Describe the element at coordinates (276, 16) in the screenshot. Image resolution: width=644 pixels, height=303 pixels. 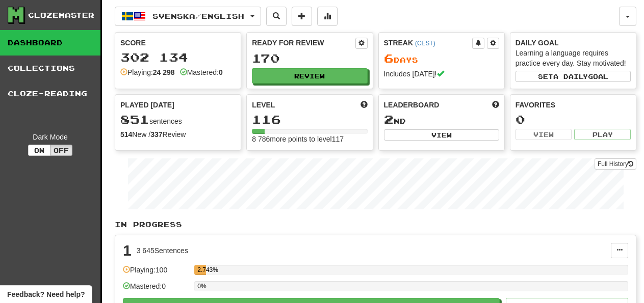
I see `button: Search sentences` at that location.